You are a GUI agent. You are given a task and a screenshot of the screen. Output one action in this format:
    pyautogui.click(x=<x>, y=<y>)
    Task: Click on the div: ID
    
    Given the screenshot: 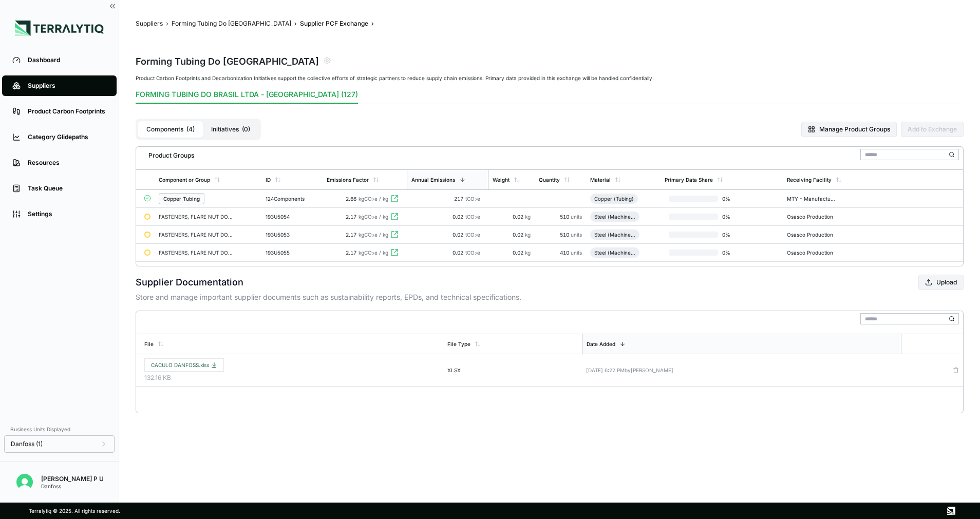 What is the action you would take?
    pyautogui.click(x=268, y=180)
    